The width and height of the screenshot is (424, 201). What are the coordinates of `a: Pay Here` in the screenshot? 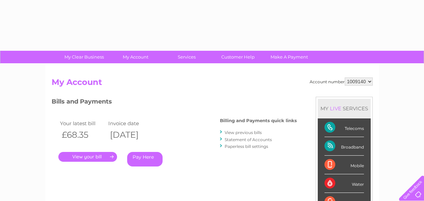 It's located at (145, 159).